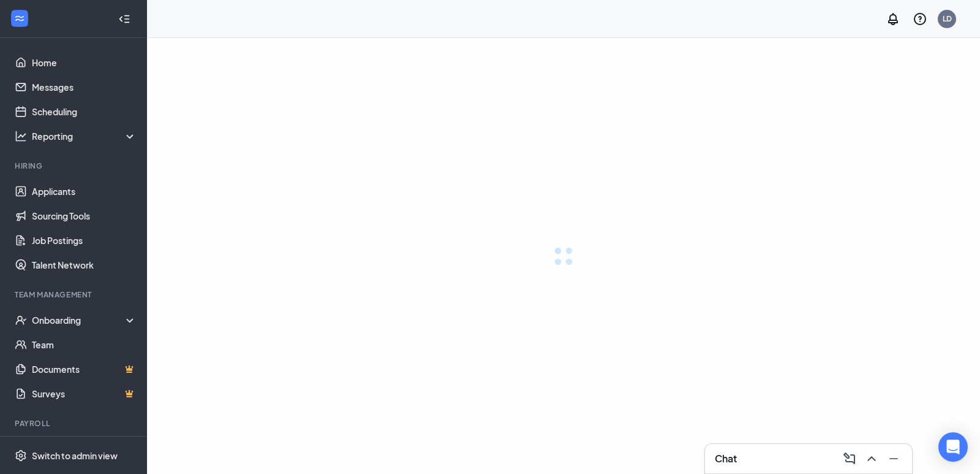 The image size is (980, 474). I want to click on a: Scheduling, so click(84, 112).